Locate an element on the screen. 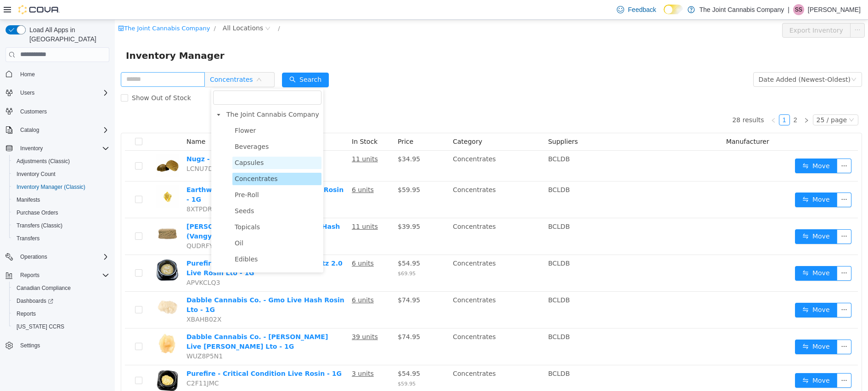  a: Settings is located at coordinates (30, 346).